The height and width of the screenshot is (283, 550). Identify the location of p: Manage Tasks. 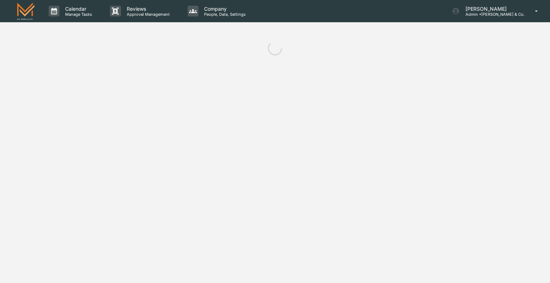
(77, 14).